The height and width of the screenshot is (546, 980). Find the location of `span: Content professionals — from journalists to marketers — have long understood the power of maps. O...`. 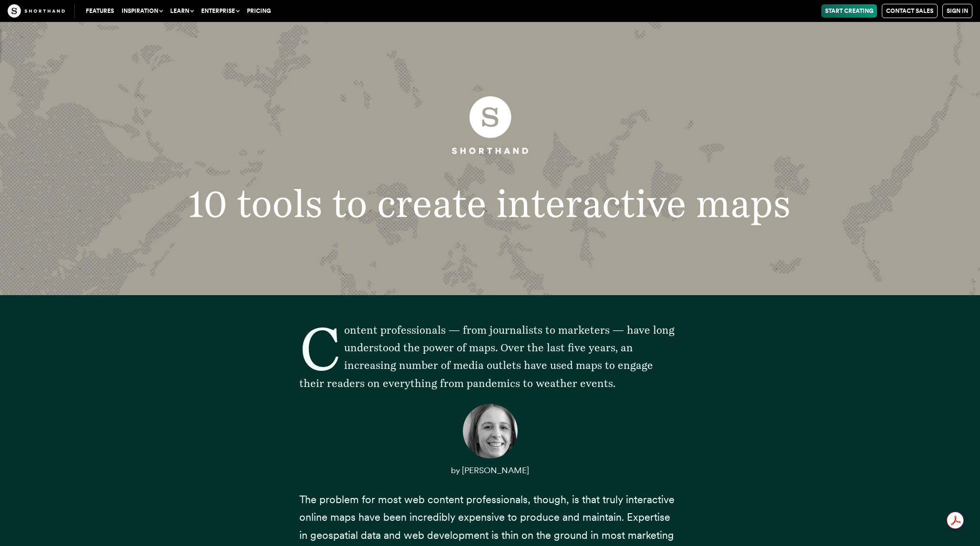

span: Content professionals — from journalists to marketers — have long understood the power of maps. O... is located at coordinates (487, 357).